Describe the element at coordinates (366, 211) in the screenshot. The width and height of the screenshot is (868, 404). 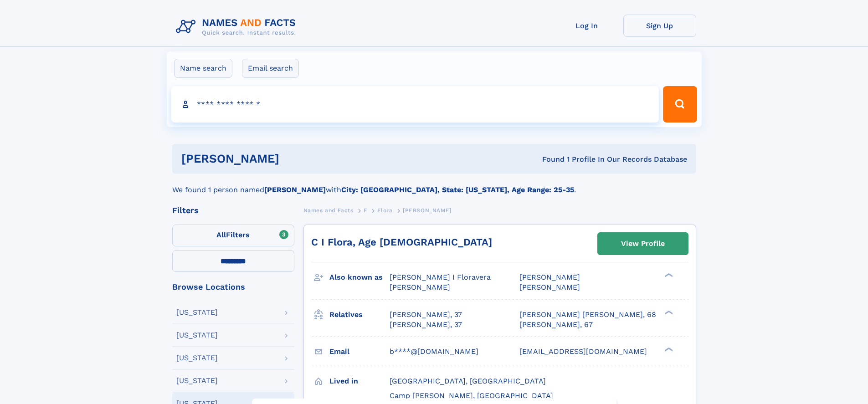
I see `span: F` at that location.